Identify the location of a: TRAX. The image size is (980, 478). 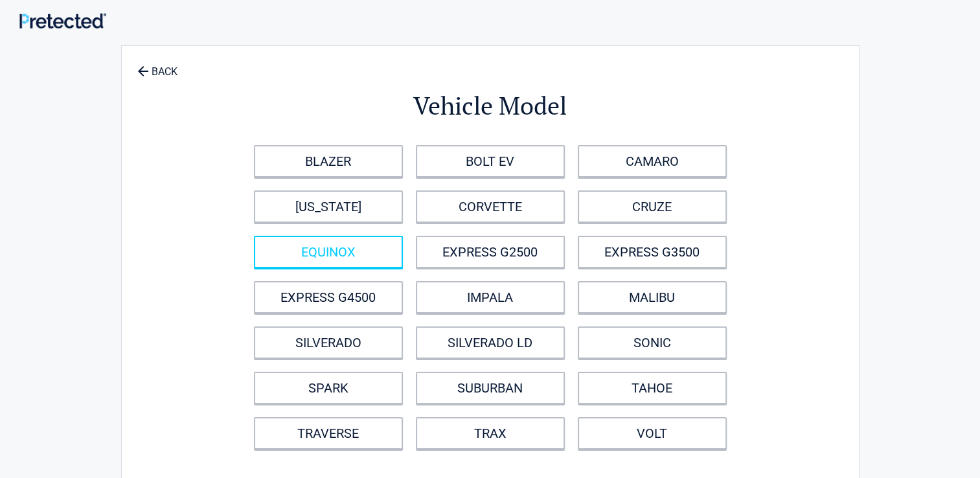
(490, 433).